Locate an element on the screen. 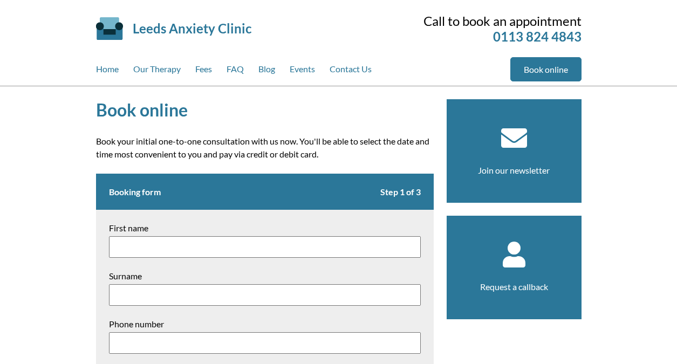 This screenshot has width=677, height=364. a: Fees is located at coordinates (203, 71).